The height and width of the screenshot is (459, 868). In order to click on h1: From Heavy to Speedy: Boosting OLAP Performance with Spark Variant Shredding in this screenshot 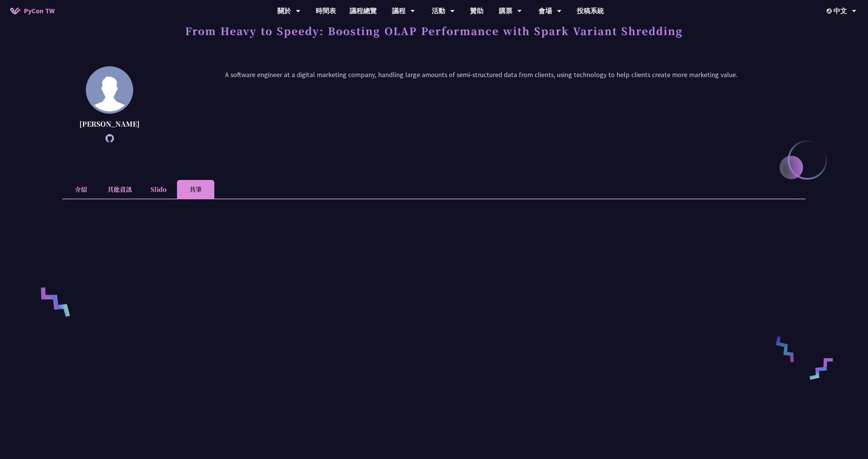, I will do `click(434, 30)`.